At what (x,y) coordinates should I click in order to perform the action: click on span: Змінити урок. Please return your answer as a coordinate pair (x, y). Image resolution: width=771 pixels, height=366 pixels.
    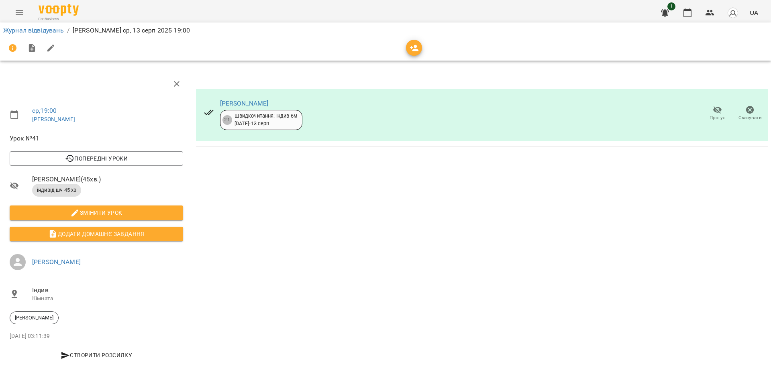
    Looking at the image, I should click on (96, 213).